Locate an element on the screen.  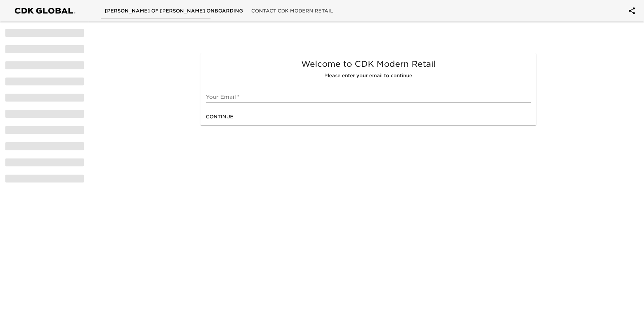
button: account of current user is located at coordinates (632, 11).